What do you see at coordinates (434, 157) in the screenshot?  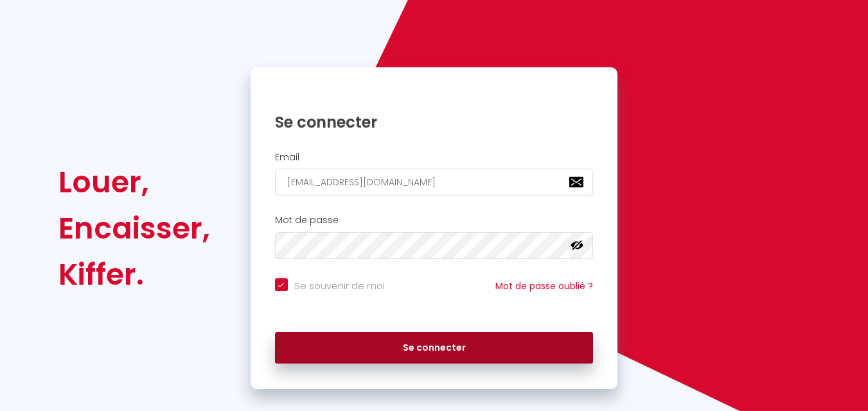 I see `h2: Email` at bounding box center [434, 157].